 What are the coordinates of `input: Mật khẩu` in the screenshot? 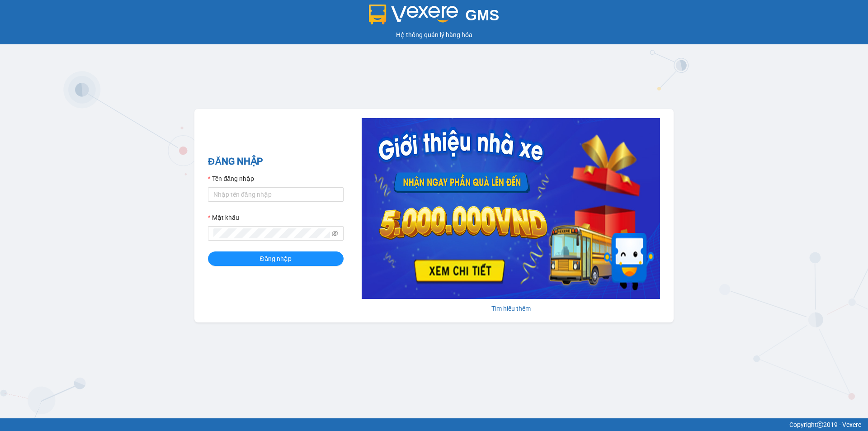 It's located at (272, 234).